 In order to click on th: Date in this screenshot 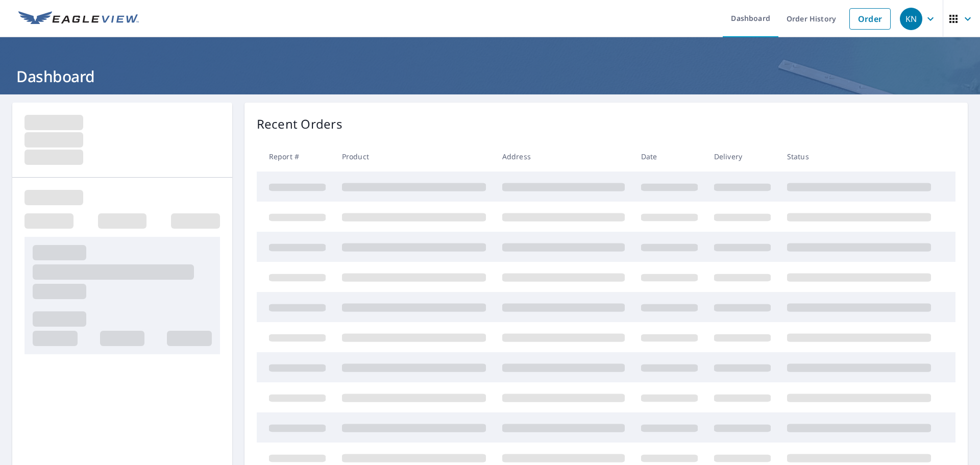, I will do `click(669, 156)`.